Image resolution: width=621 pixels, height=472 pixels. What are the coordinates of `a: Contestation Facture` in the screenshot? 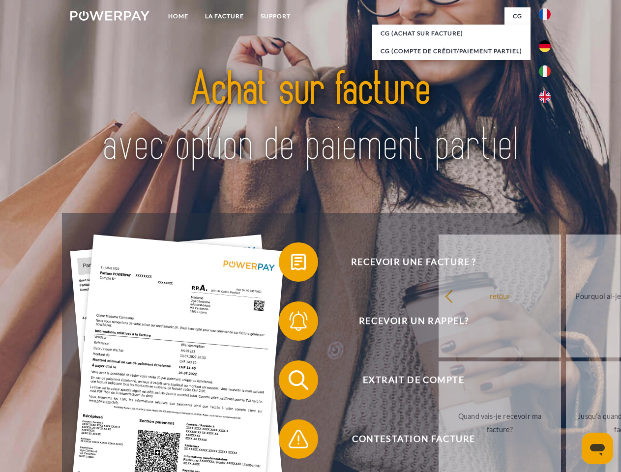 It's located at (406, 439).